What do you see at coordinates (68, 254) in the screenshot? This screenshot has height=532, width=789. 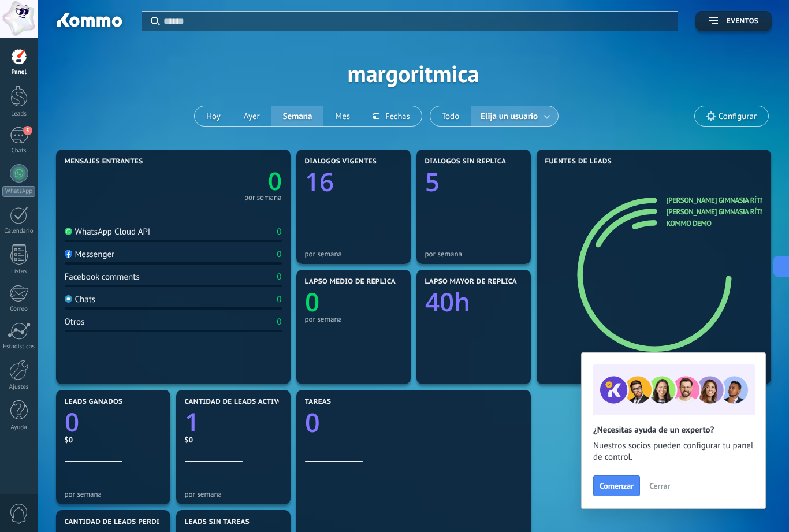 I see `img: Messenger` at bounding box center [68, 254].